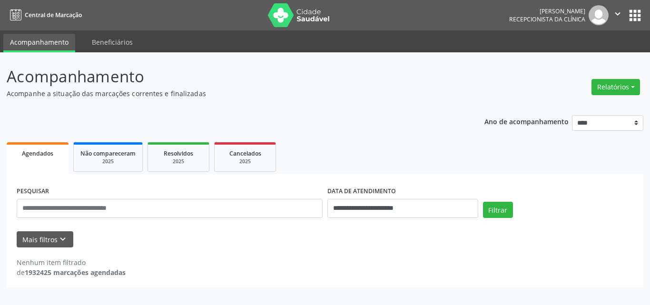 The width and height of the screenshot is (650, 305). I want to click on label: PESQUISAR, so click(33, 191).